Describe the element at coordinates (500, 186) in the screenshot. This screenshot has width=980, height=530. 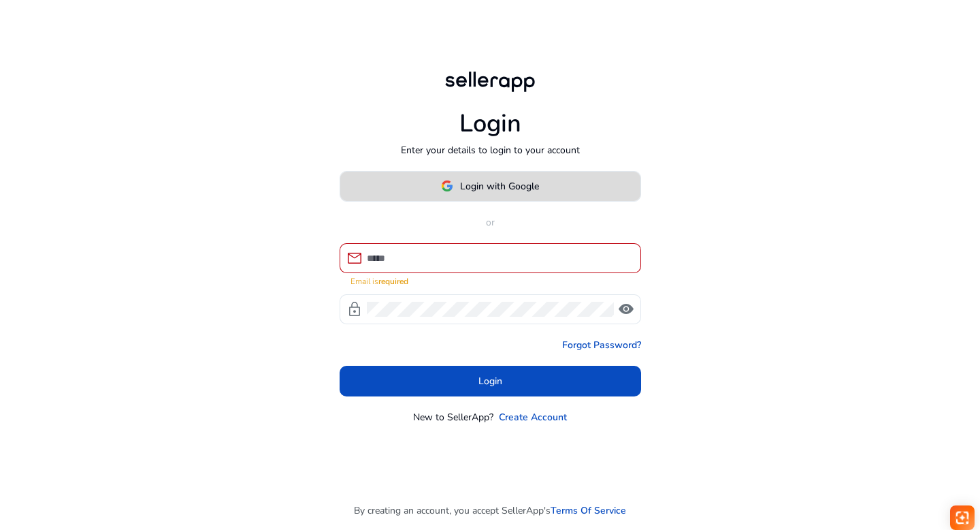
I see `span: Login with Google` at that location.